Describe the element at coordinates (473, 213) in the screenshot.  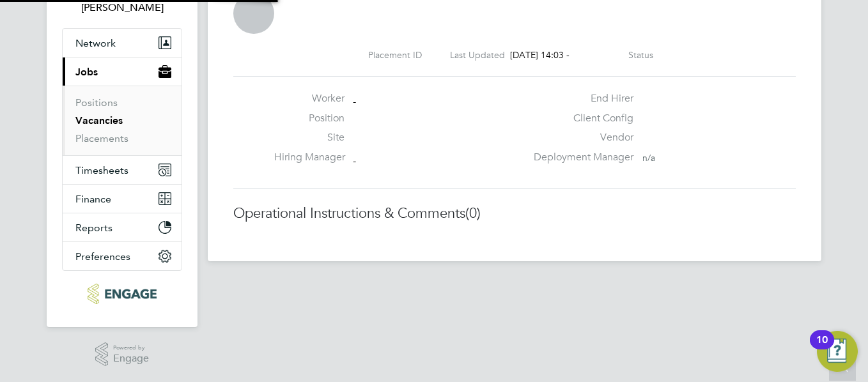
I see `span: (0)` at that location.